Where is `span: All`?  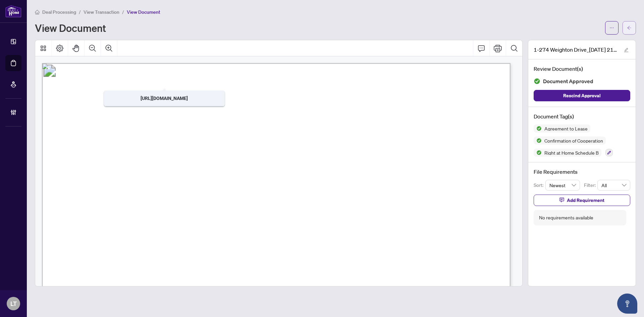
span: All is located at coordinates (614, 185).